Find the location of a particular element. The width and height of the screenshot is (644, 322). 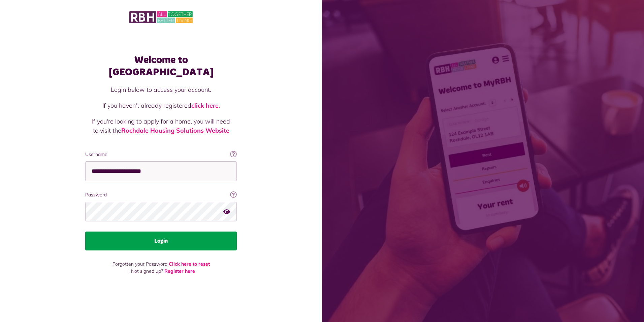

p: If you're looking to apply for a home, you will need to visit the is located at coordinates (161, 126).